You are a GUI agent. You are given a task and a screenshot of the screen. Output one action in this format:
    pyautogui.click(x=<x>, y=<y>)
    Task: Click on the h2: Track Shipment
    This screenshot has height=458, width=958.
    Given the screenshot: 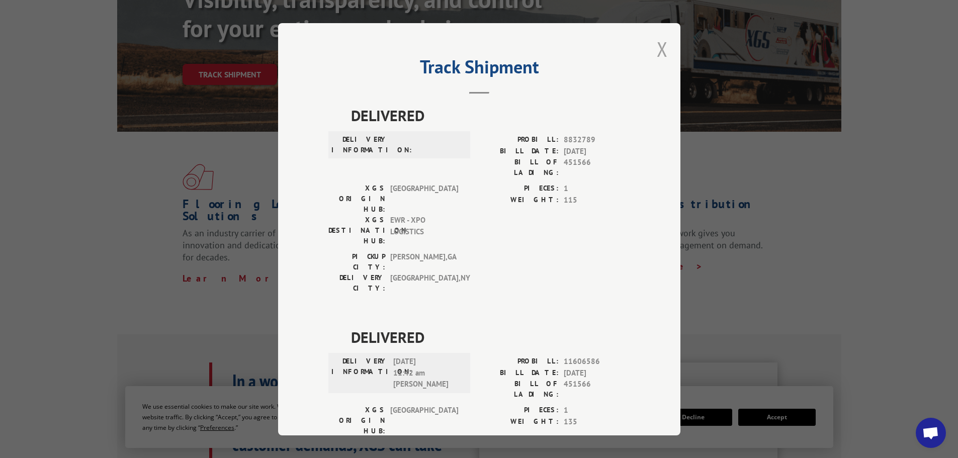 What is the action you would take?
    pyautogui.click(x=479, y=69)
    